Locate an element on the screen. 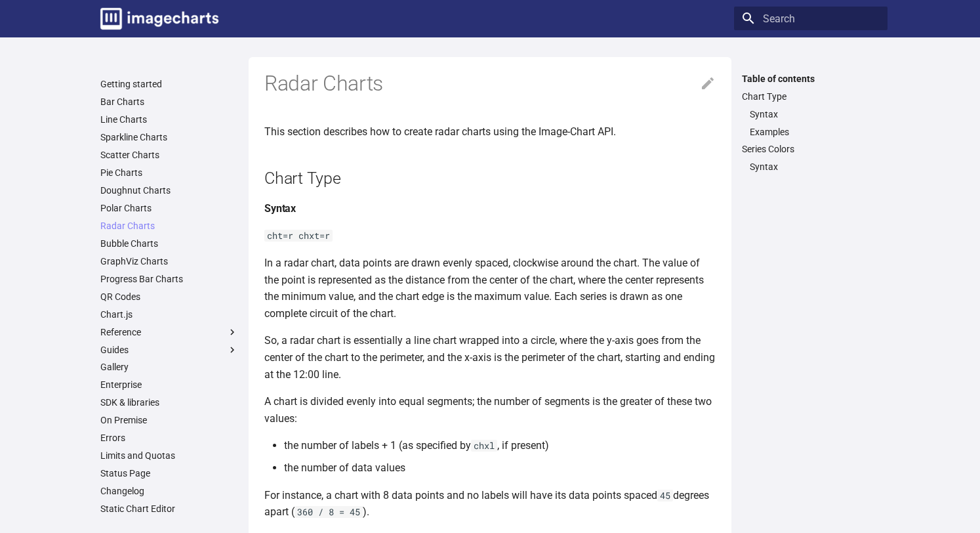 This screenshot has height=533, width=980. code: chxl is located at coordinates (484, 445).